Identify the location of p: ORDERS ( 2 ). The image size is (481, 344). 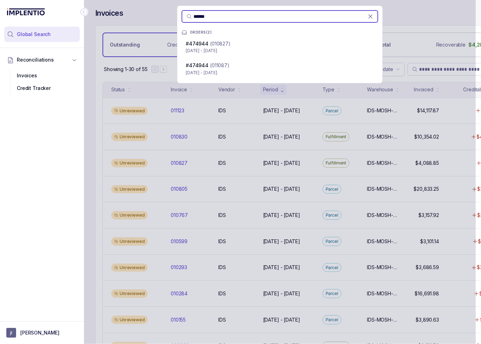
(201, 33).